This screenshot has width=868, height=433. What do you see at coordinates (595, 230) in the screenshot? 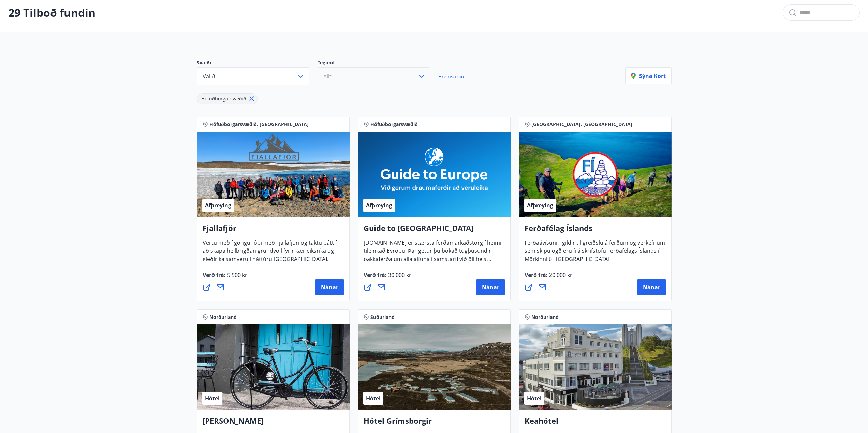
I see `h4: Ferðafélag Íslands` at bounding box center [595, 230].